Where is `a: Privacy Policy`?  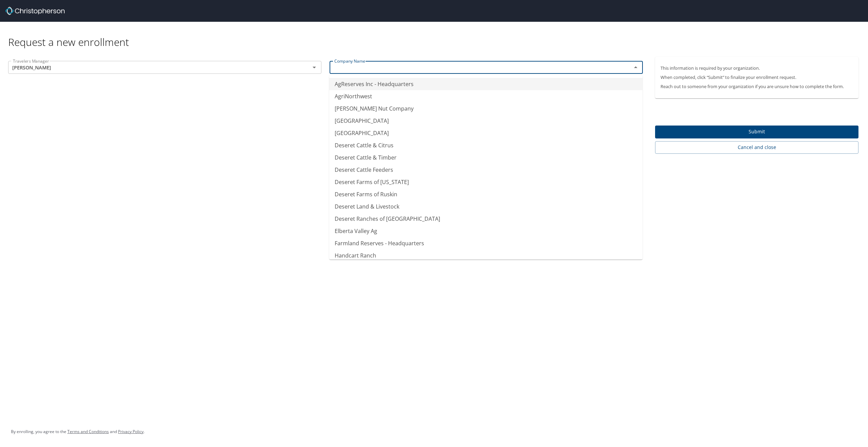 a: Privacy Policy is located at coordinates (131, 432).